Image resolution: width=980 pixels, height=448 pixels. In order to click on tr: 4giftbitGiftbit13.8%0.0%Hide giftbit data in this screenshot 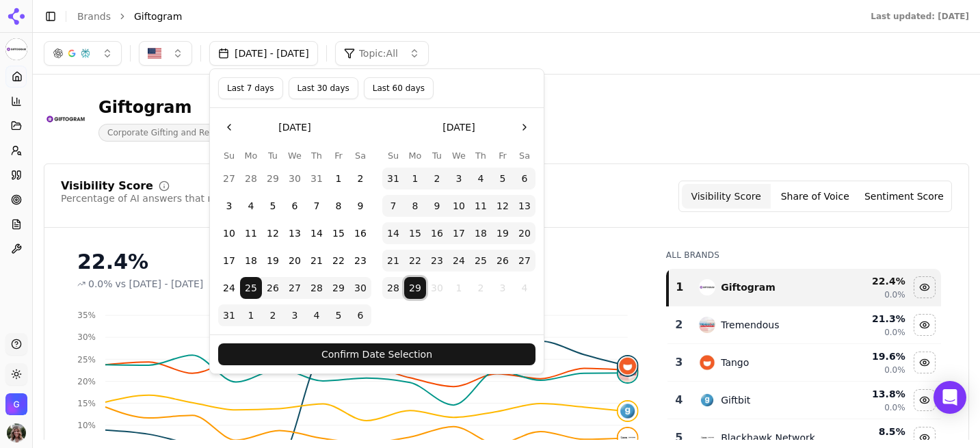, I will do `click(805, 401)`.